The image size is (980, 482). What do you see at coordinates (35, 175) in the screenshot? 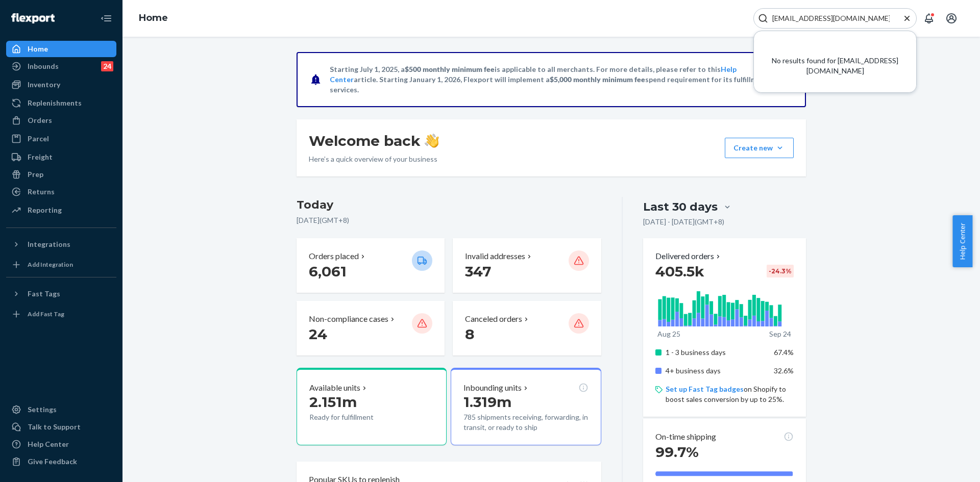
I see `div: Prep` at bounding box center [35, 175].